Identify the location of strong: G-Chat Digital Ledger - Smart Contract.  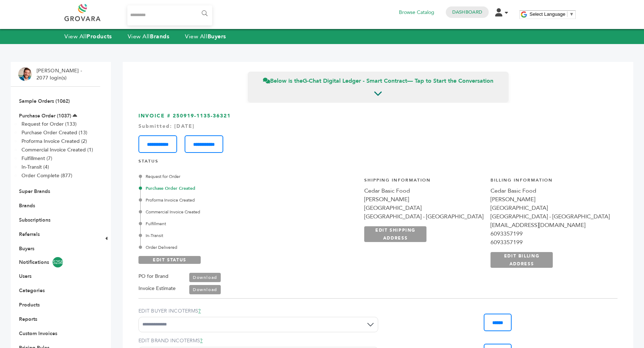
(355, 81).